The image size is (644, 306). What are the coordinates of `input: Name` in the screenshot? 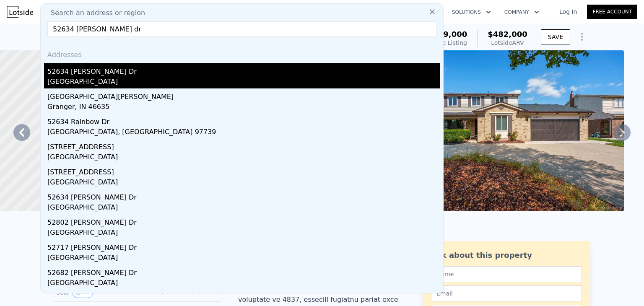 It's located at (507, 274).